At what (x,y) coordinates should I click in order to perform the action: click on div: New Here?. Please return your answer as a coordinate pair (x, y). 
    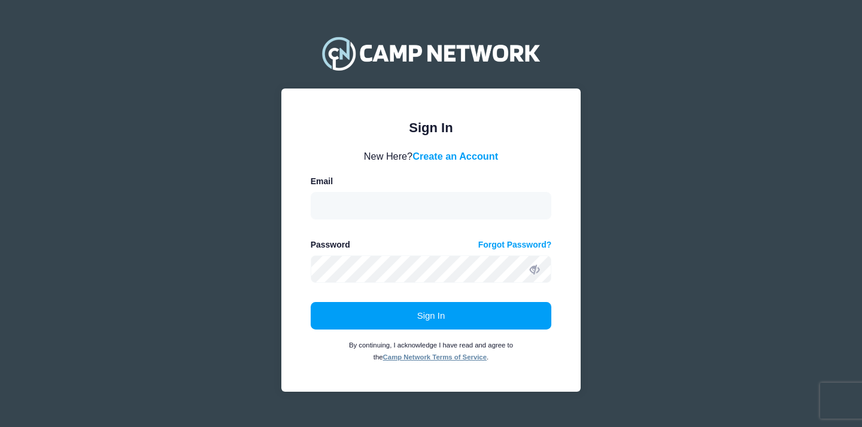
    Looking at the image, I should click on (431, 156).